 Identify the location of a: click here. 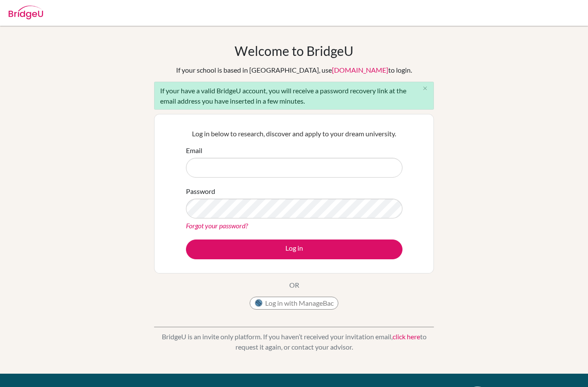
(406, 336).